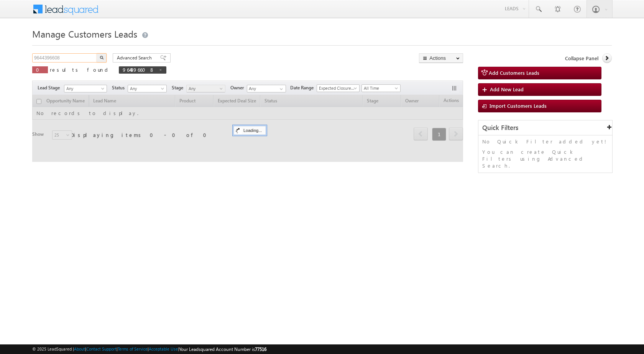  I want to click on span: Stage, so click(179, 88).